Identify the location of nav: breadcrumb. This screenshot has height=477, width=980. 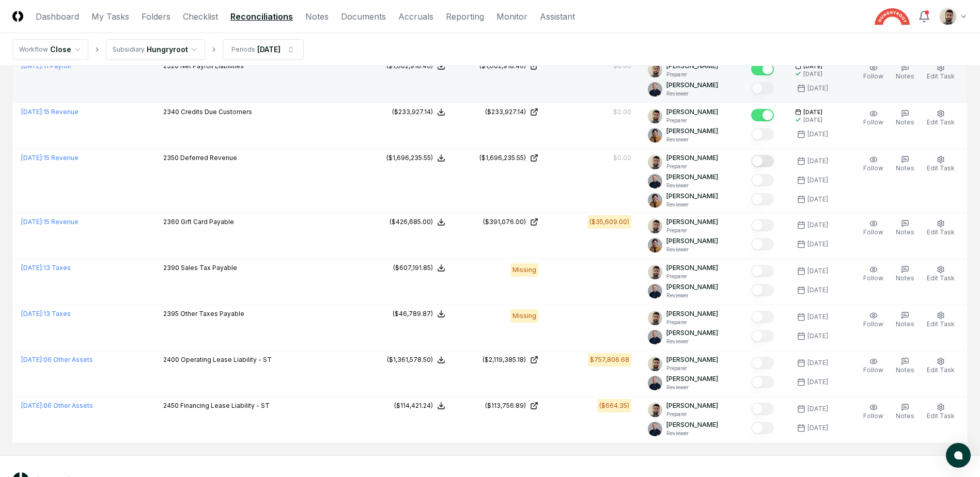
(158, 50).